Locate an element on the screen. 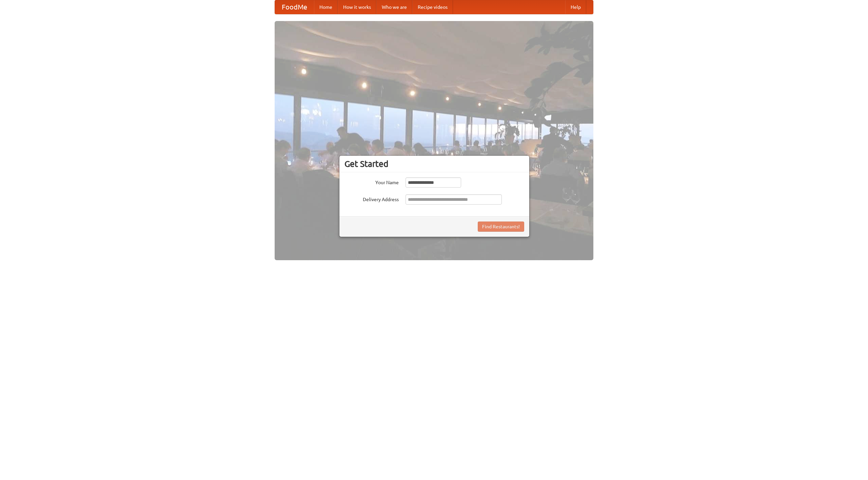 The image size is (868, 480). label: Your Name is located at coordinates (372, 181).